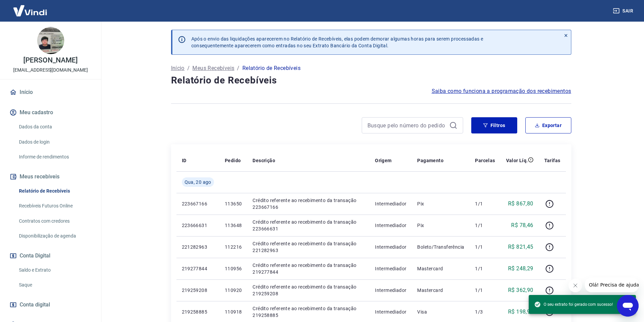 The width and height of the screenshot is (644, 322). Describe the element at coordinates (55, 206) in the screenshot. I see `a: Recebíveis Futuros Online` at that location.